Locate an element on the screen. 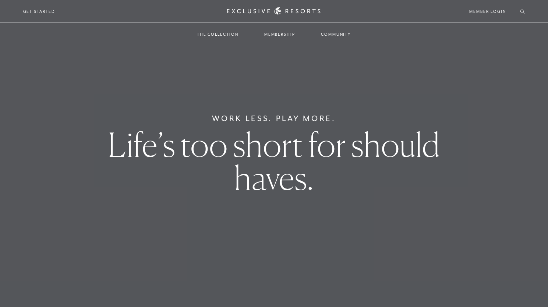 The image size is (548, 307). a: Get Started is located at coordinates (39, 11).